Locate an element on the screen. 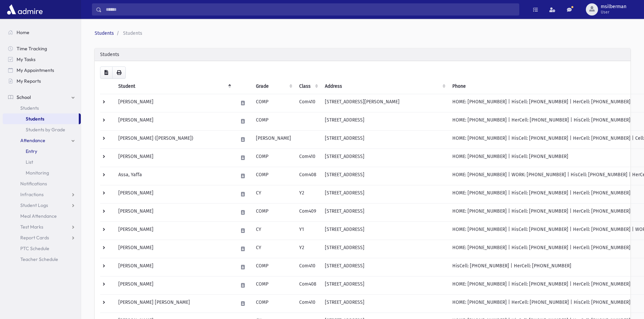 The image size is (644, 319). div: Students is located at coordinates (363, 55).